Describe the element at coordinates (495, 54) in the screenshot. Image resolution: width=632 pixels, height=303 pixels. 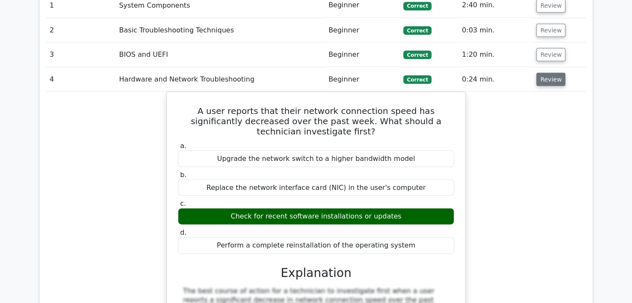
I see `td: 1:20 min.` at that location.